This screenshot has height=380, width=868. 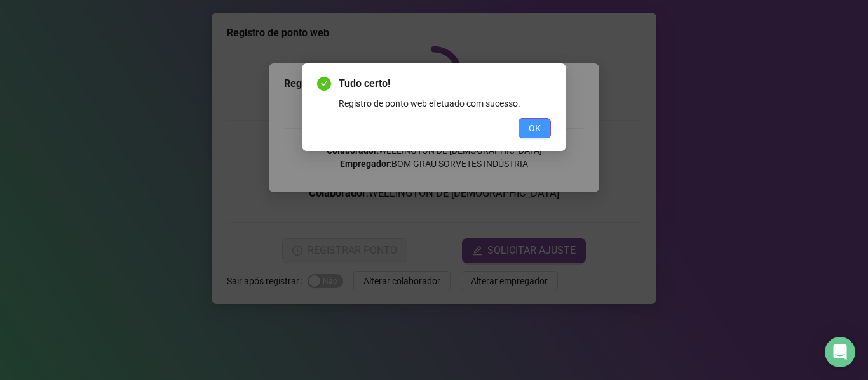 What do you see at coordinates (445, 84) in the screenshot?
I see `span: Tudo certo!` at bounding box center [445, 84].